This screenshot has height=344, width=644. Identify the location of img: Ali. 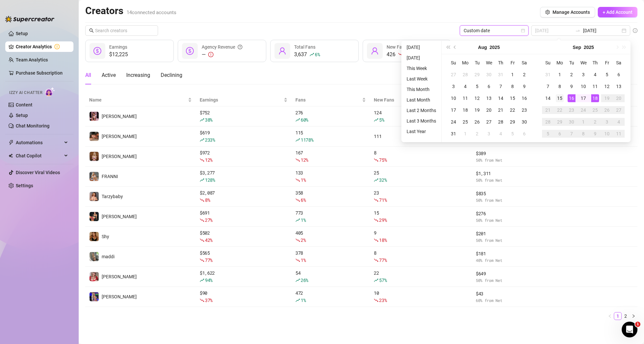
(95, 136).